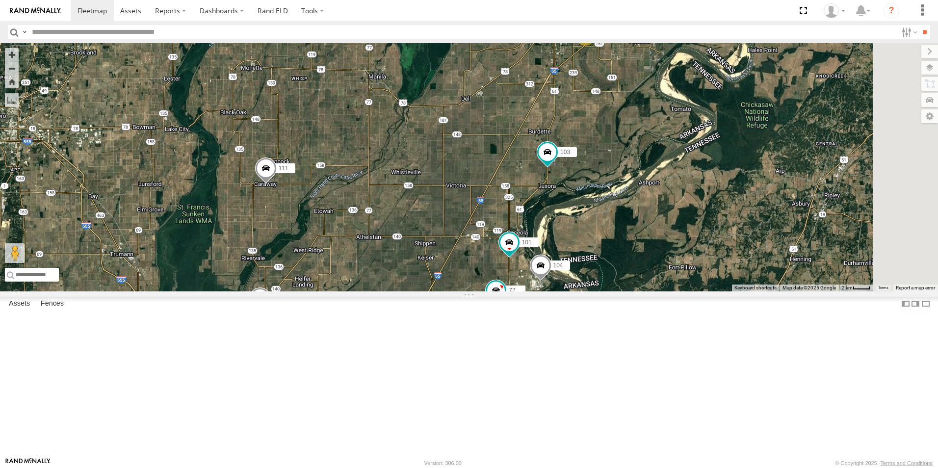 This screenshot has width=938, height=468. What do you see at coordinates (907, 463) in the screenshot?
I see `a: Terms and Conditions` at bounding box center [907, 463].